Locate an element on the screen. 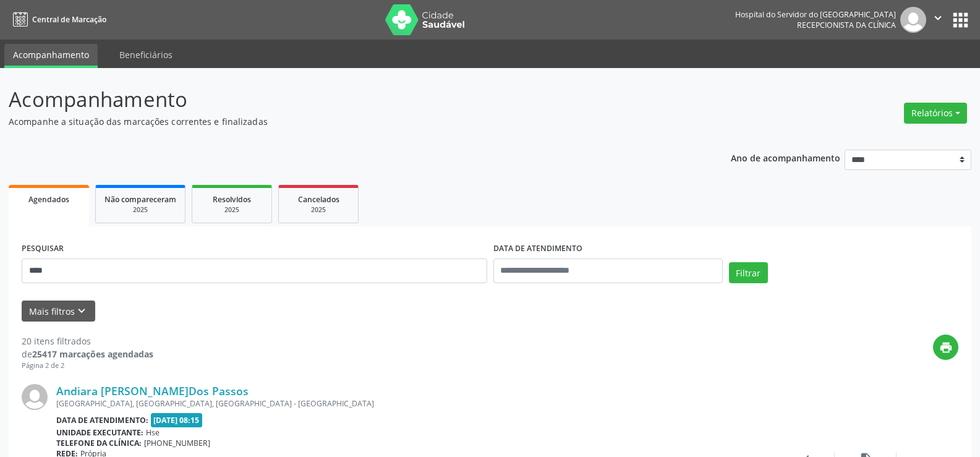 The height and width of the screenshot is (457, 980). span: Não compareceram is located at coordinates (140, 199).